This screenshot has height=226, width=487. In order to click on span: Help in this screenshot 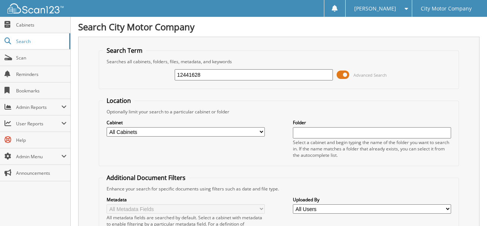, I will do `click(41, 140)`.